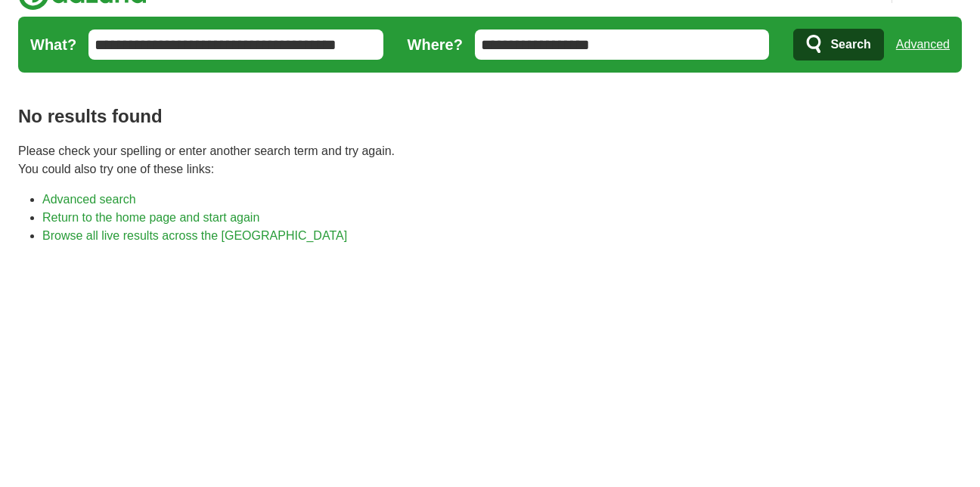  Describe the element at coordinates (922, 44) in the screenshot. I see `a: Advanced` at that location.